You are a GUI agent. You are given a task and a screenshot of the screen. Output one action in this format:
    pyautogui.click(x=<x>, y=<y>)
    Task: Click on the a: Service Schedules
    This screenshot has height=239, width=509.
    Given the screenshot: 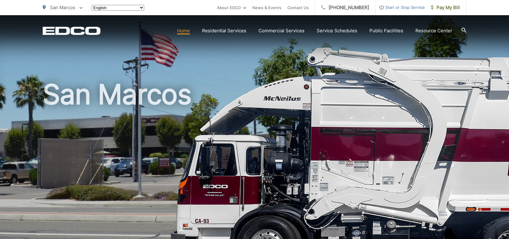 What is the action you would take?
    pyautogui.click(x=337, y=31)
    